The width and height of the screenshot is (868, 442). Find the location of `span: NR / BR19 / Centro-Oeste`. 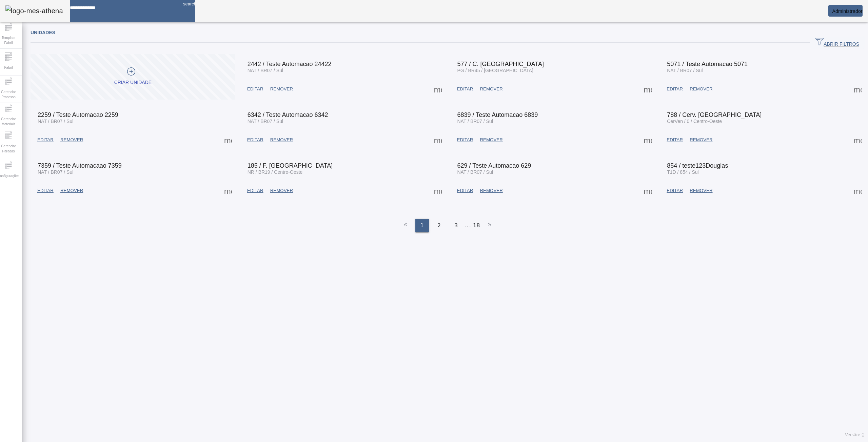

span: NR / BR19 / Centro-Oeste is located at coordinates (275, 172).